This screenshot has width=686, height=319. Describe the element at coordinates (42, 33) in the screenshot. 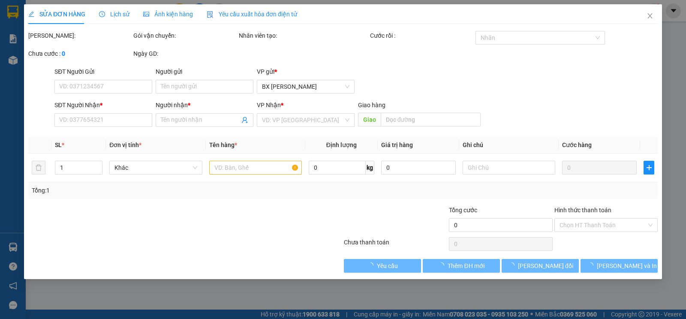

I see `div: ĐỨC` at that location.